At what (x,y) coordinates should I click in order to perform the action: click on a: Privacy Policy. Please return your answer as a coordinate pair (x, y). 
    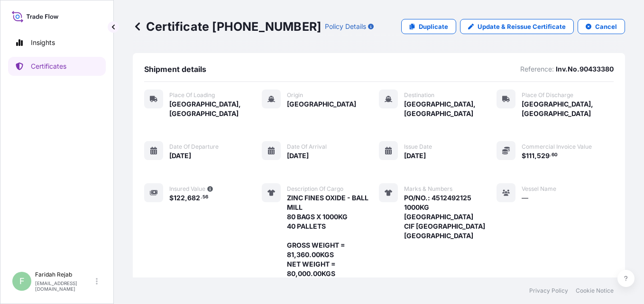
    Looking at the image, I should click on (549, 291).